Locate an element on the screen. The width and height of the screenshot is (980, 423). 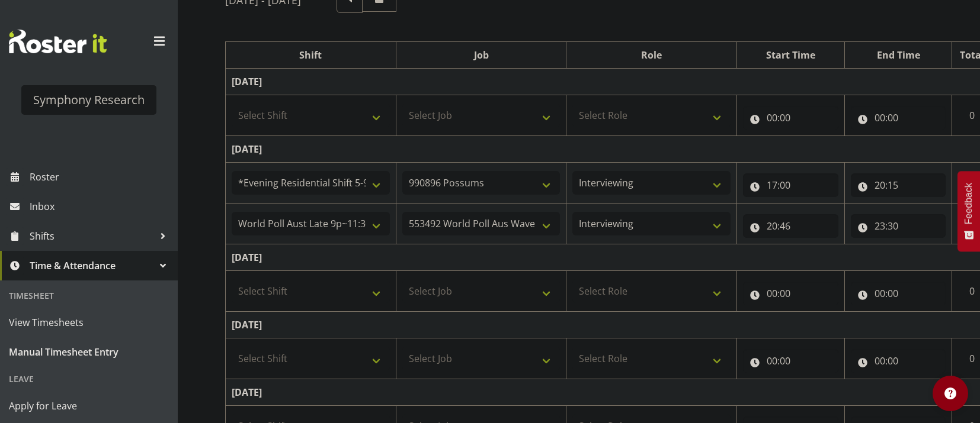
span: Feedback is located at coordinates (968, 204).